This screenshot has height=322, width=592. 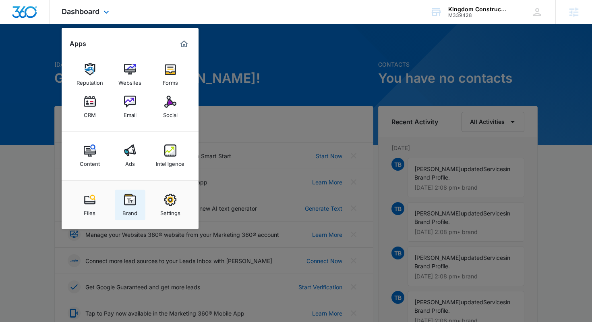 I want to click on a: Ads, so click(x=130, y=156).